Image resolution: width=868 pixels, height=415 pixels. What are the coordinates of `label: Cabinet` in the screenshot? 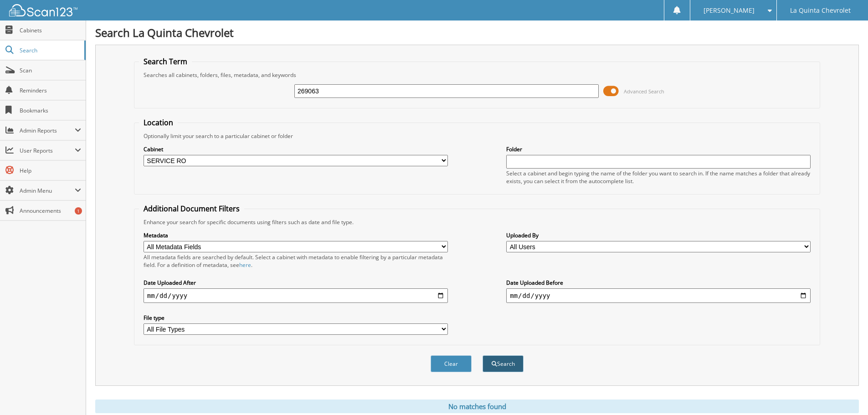 It's located at (295, 149).